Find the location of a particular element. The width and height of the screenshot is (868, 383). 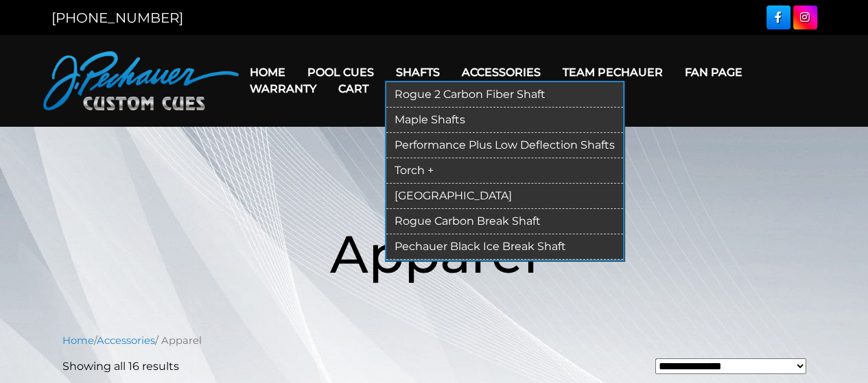

img: Pechauer Custom Cues is located at coordinates (140, 81).